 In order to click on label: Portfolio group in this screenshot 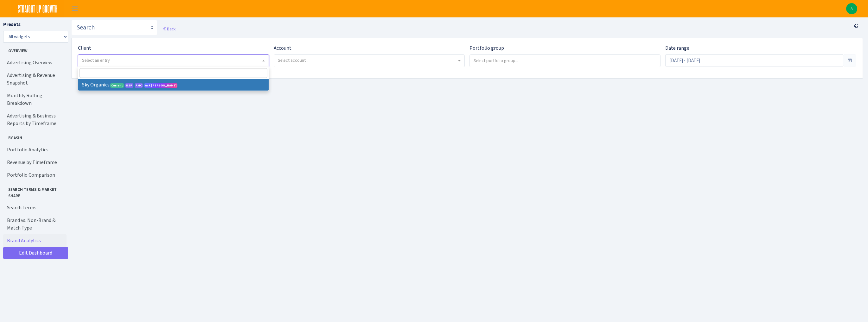, I will do `click(486, 48)`.